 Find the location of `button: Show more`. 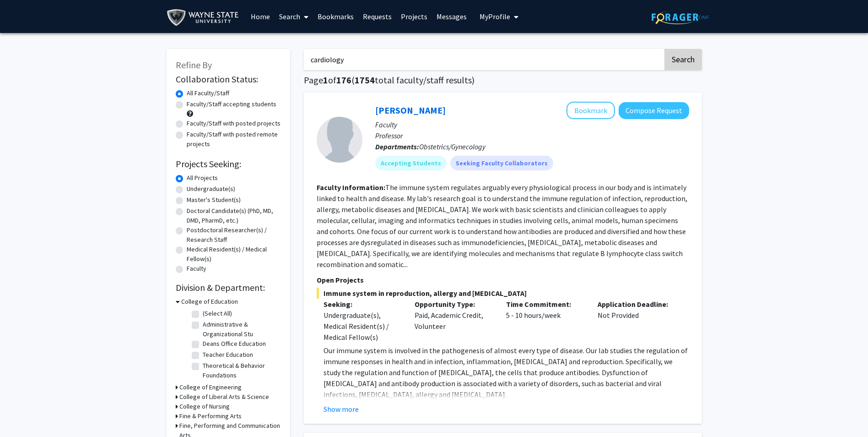

button: Show more is located at coordinates (341, 409).